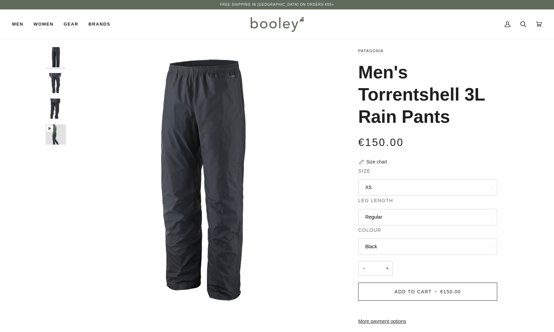 This screenshot has width=554, height=332. What do you see at coordinates (71, 24) in the screenshot?
I see `a: Gear` at bounding box center [71, 24].